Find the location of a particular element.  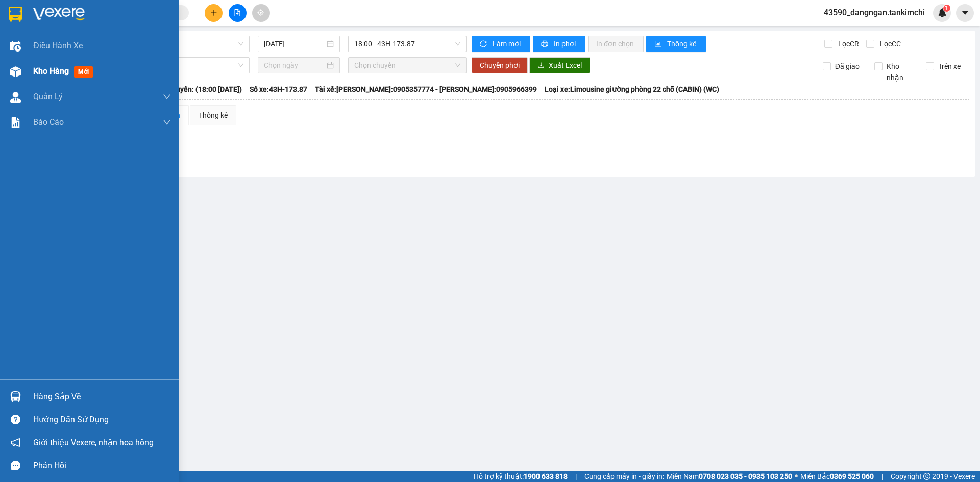

strong: 0369 525 060 is located at coordinates (852, 477).